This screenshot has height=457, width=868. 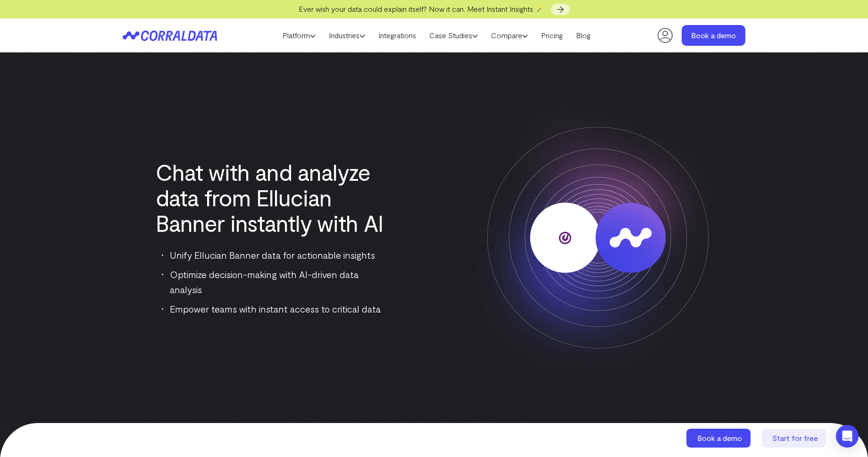 I want to click on span: Start for free, so click(x=795, y=438).